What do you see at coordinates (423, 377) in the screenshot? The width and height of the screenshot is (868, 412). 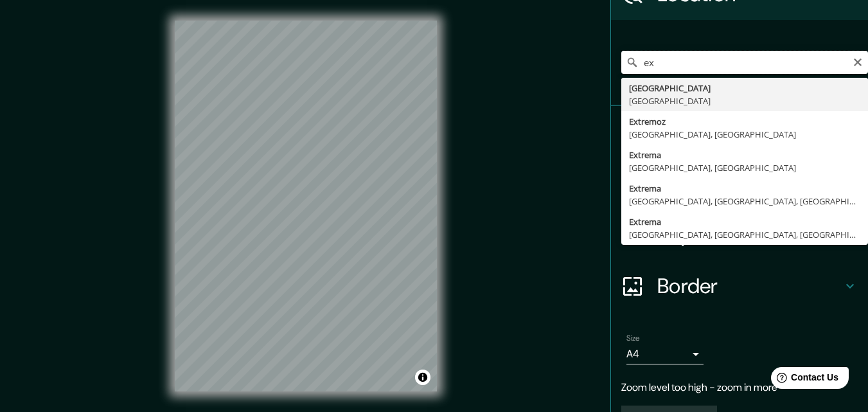 I see `button: Toggle attribution` at bounding box center [423, 377].